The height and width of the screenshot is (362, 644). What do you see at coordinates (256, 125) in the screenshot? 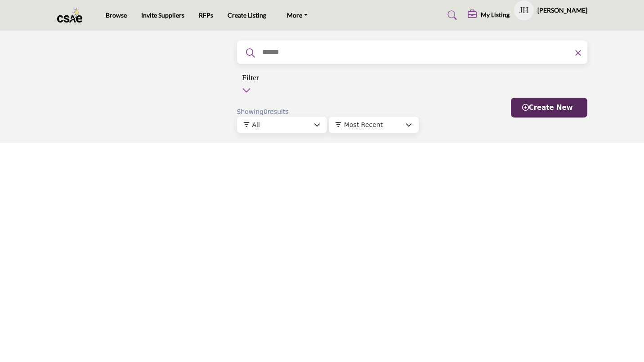
I see `span: All` at bounding box center [256, 125].